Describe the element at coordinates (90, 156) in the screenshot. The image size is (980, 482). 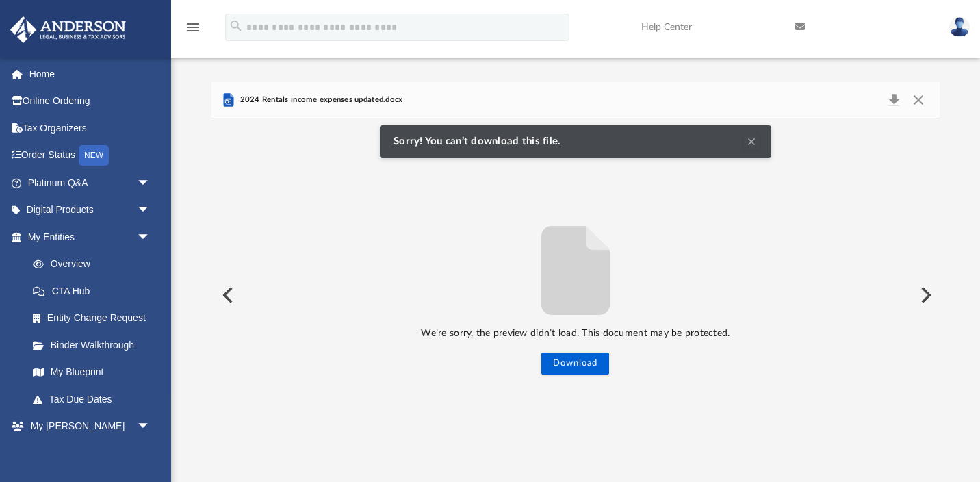
I see `a: Order StatusNEW` at that location.